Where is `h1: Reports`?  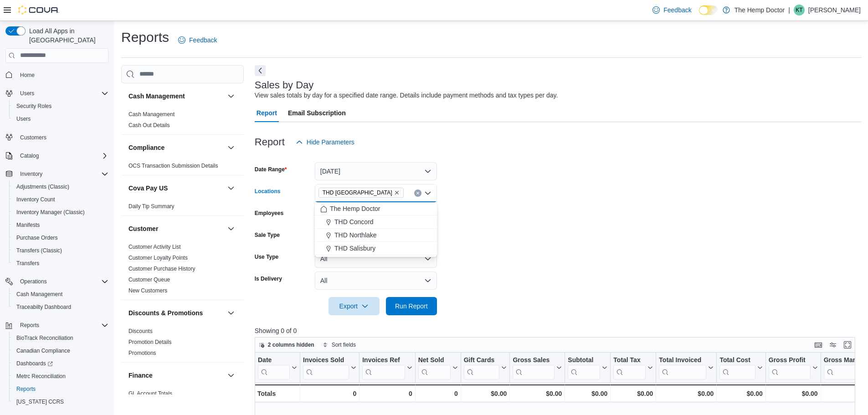
h1: Reports is located at coordinates (145, 37).